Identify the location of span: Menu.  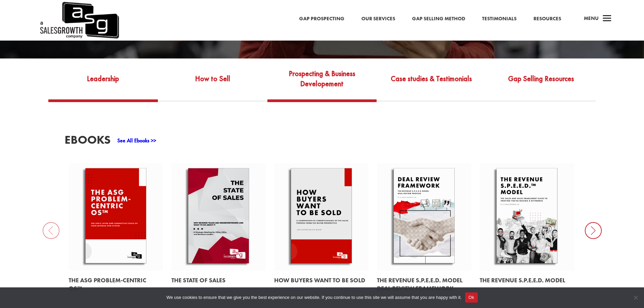
(591, 18).